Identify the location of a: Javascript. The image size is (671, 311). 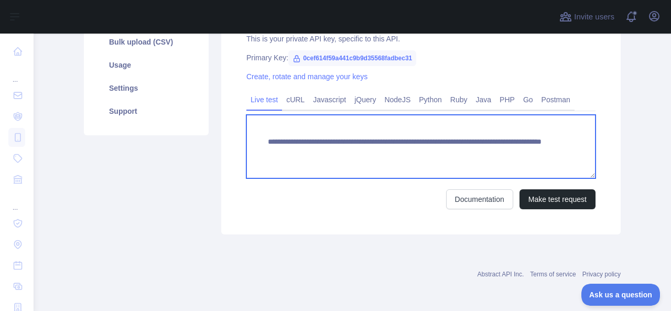
(329, 100).